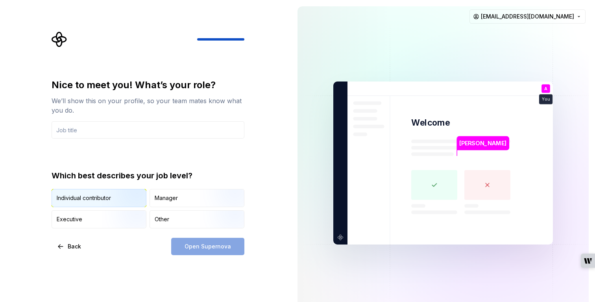 This screenshot has height=302, width=595. What do you see at coordinates (70, 246) in the screenshot?
I see `button: Back` at bounding box center [70, 246].